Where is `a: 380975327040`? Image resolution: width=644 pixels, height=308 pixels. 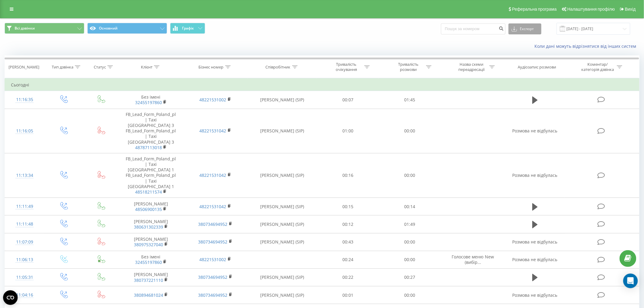
a: 380975327040 is located at coordinates (149, 244).